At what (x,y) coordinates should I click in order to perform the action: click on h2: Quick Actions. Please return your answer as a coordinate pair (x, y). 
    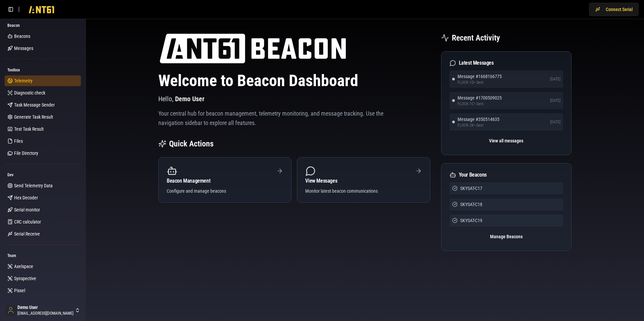
    Looking at the image, I should click on (191, 144).